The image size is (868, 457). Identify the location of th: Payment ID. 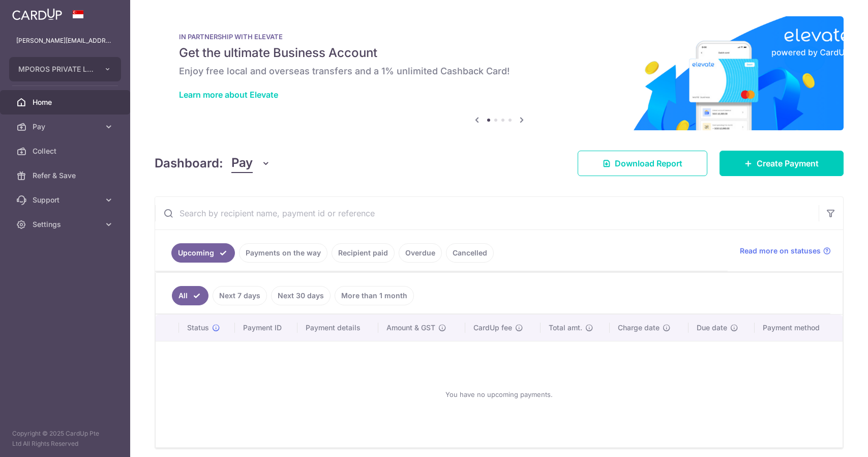
(266, 327).